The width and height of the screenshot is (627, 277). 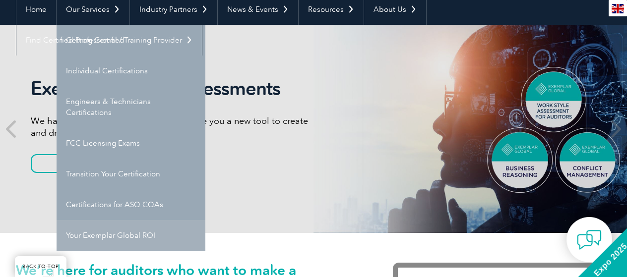 I want to click on a: Certifications for ASQ CQAs, so click(x=131, y=205).